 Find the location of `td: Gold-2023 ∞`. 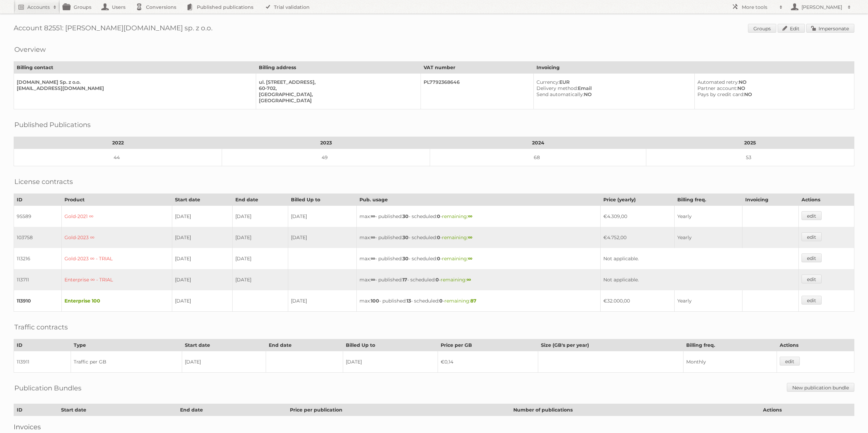

td: Gold-2023 ∞ is located at coordinates (117, 237).